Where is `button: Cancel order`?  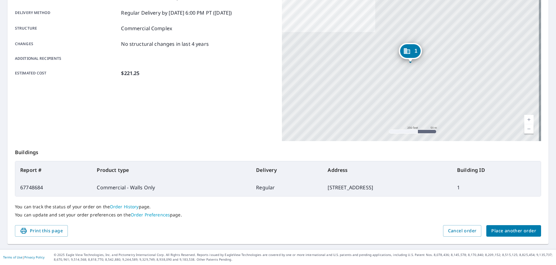 button: Cancel order is located at coordinates (462, 230).